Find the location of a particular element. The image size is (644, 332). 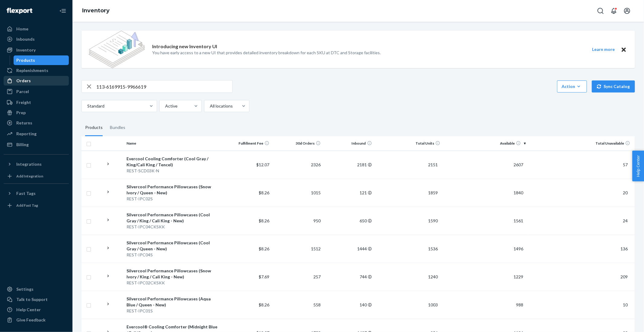

div: Talk to Support is located at coordinates (32, 299).